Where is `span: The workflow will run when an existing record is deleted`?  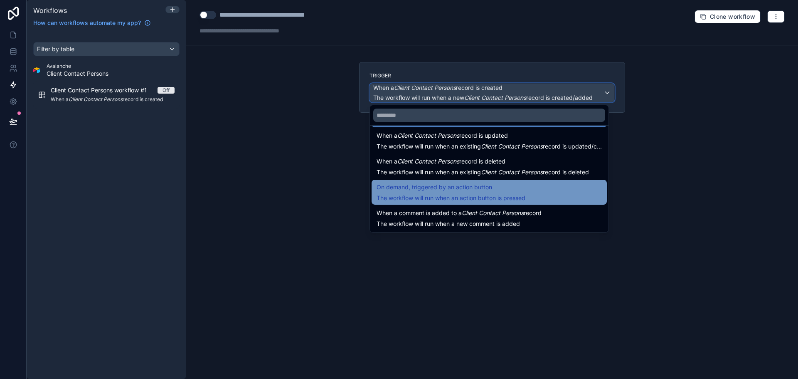
span: The workflow will run when an existing record is deleted is located at coordinates (483, 172).